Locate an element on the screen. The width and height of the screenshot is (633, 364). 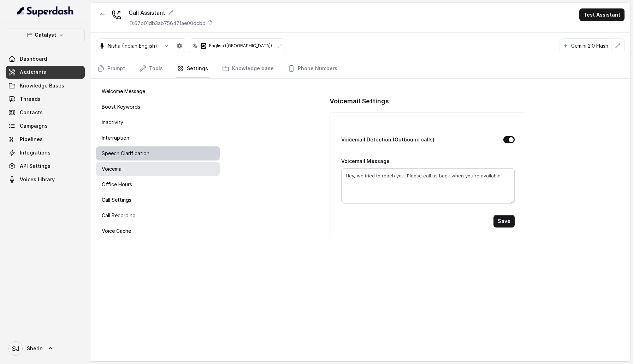
a: Campaigns is located at coordinates (45, 126).